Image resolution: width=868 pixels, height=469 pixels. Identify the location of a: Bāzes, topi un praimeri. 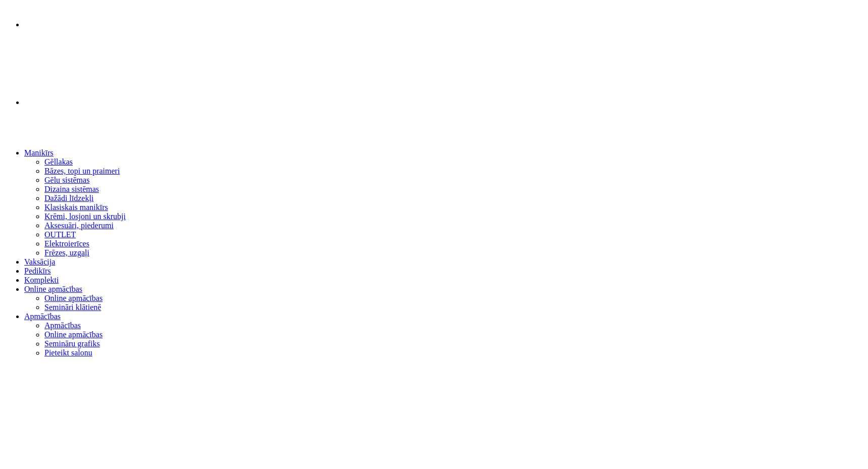
(81, 171).